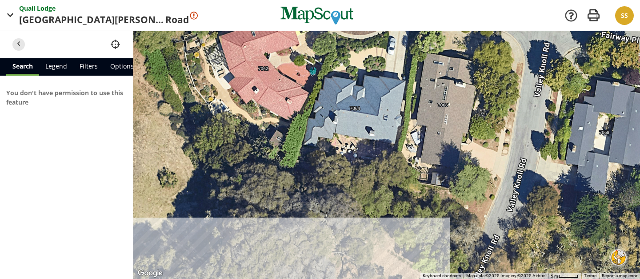 The height and width of the screenshot is (279, 640). What do you see at coordinates (590, 275) in the screenshot?
I see `a: Terms` at bounding box center [590, 275].